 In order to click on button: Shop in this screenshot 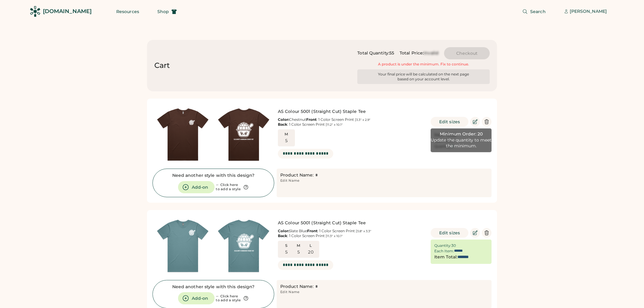, I will do `click(167, 11)`.